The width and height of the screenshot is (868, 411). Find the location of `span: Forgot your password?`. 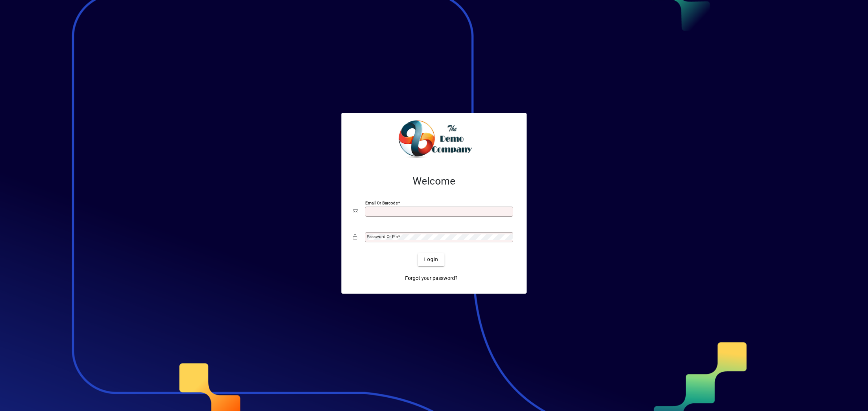

span: Forgot your password? is located at coordinates (431, 278).